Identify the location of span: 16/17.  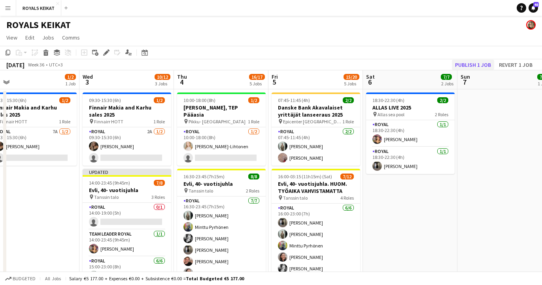
(257, 77).